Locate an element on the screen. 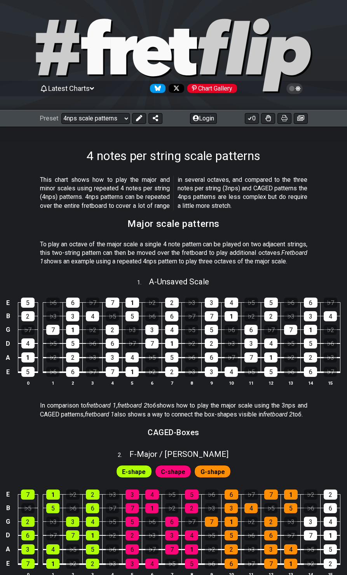 This screenshot has width=347, height=575. th: 9 is located at coordinates (211, 383).